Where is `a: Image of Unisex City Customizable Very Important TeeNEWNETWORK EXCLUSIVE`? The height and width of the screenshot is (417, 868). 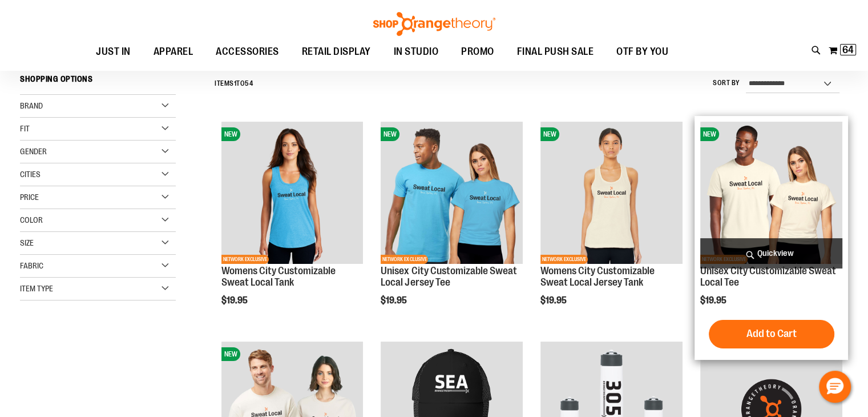 a: Image of Unisex City Customizable Very Important TeeNEWNETWORK EXCLUSIVE is located at coordinates (771, 194).